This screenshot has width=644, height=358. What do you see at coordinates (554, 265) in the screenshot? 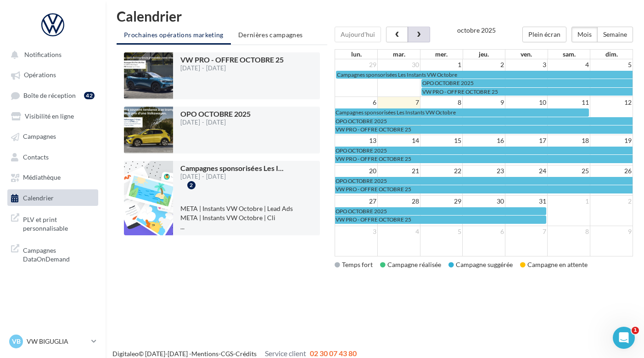
I see `div: Campagne en attente` at bounding box center [554, 265].